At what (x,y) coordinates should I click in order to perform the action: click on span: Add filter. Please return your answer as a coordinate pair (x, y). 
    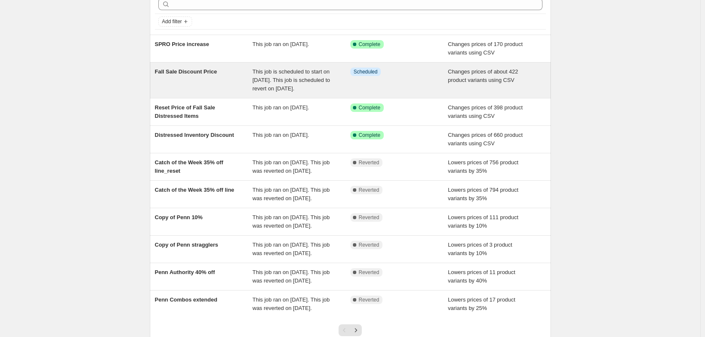
    Looking at the image, I should click on (172, 22).